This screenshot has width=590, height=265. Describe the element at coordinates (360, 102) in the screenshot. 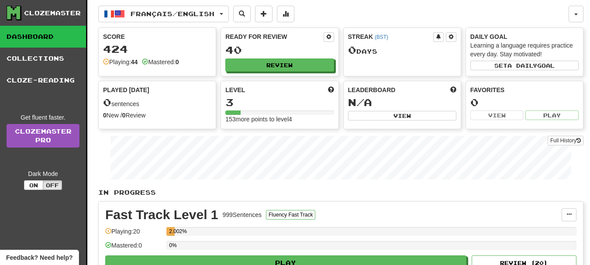

I see `span: N/A` at that location.